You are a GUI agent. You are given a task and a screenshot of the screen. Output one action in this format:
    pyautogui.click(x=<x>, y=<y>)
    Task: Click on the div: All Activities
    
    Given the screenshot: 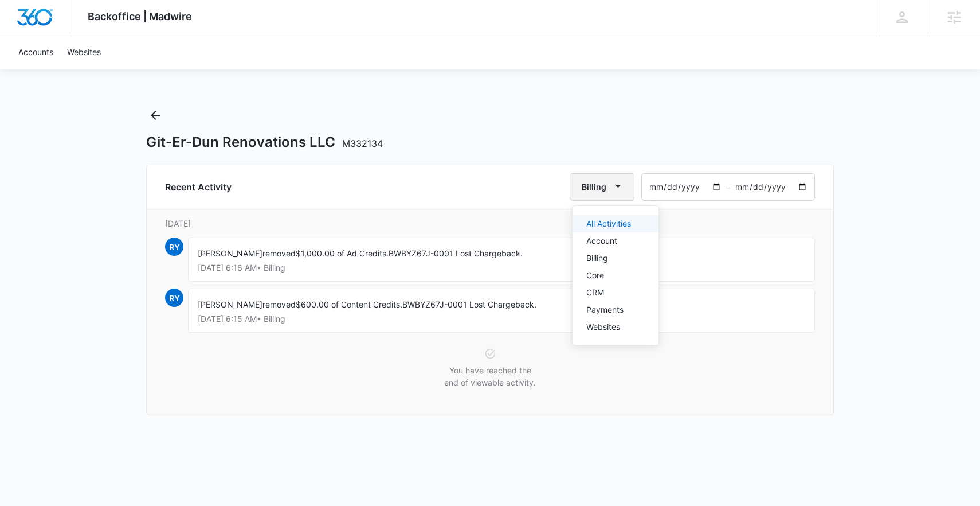 What is the action you would take?
    pyautogui.click(x=609, y=224)
    